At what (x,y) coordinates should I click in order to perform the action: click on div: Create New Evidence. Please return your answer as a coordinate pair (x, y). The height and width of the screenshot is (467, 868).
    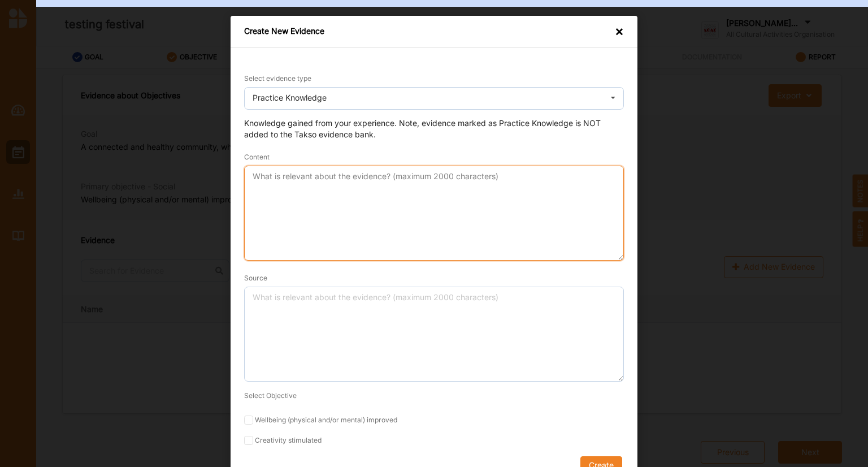
    Looking at the image, I should click on (285, 32).